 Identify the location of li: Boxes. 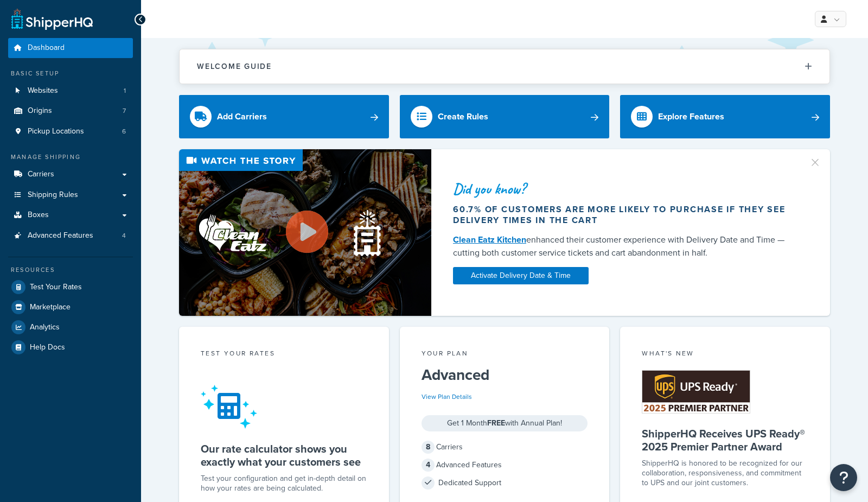
(71, 215).